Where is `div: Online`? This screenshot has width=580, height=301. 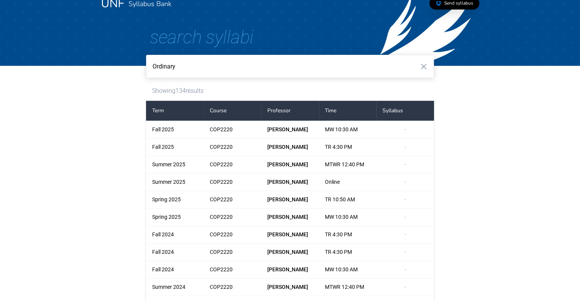 div: Online is located at coordinates (347, 182).